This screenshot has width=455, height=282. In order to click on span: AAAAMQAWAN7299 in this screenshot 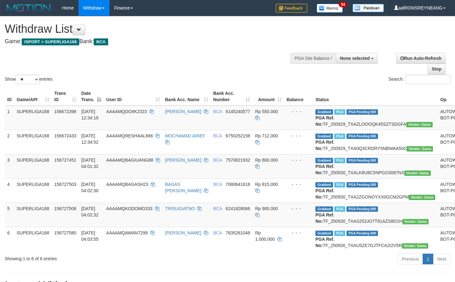, I will do `click(127, 233)`.